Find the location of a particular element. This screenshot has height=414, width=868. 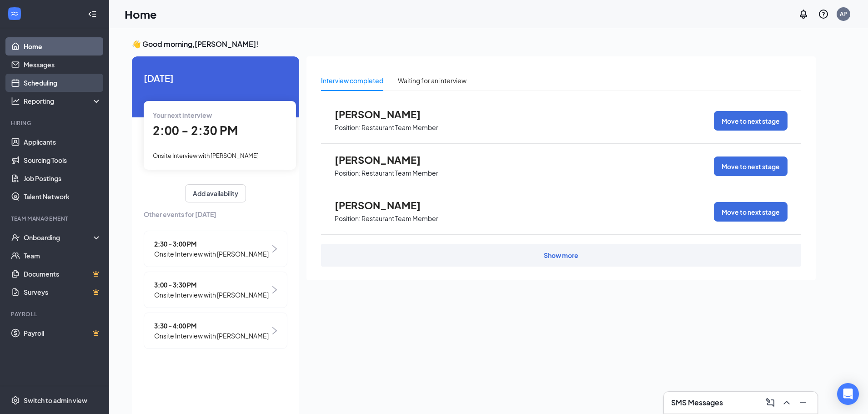

button: ChevronUp is located at coordinates (786, 403).